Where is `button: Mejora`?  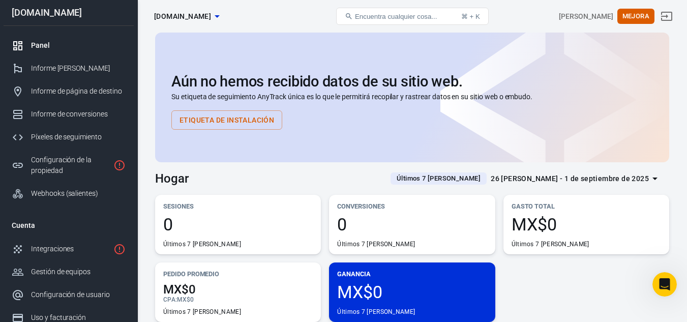 button: Mejora is located at coordinates (635, 16).